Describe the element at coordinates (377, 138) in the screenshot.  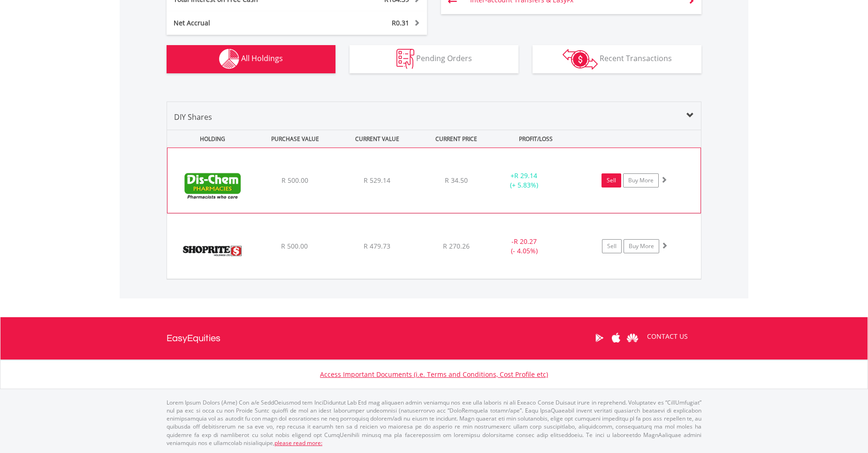
I see `div: CURRENT VALUE` at that location.